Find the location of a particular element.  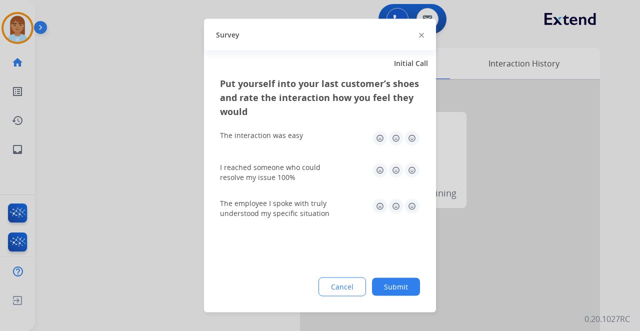

span: Survey is located at coordinates (227, 34).